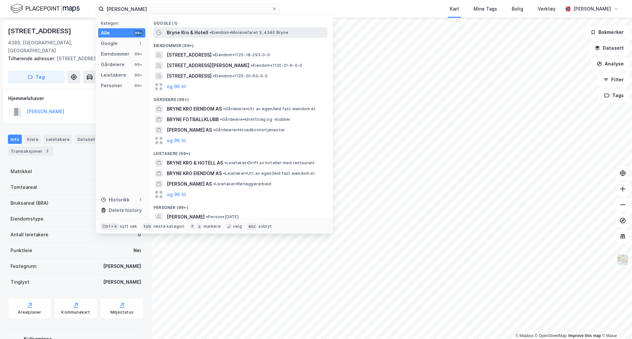  What do you see at coordinates (128, 227) in the screenshot?
I see `div: nytt søk` at bounding box center [128, 227].